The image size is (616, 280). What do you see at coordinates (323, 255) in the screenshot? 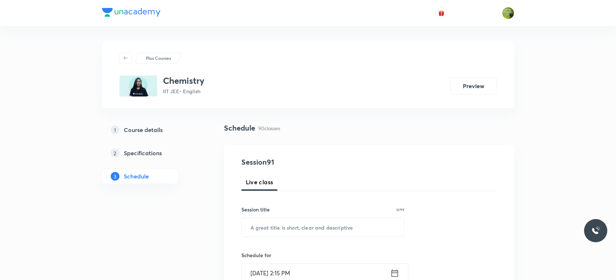
I see `h6: Schedule for` at bounding box center [323, 255].